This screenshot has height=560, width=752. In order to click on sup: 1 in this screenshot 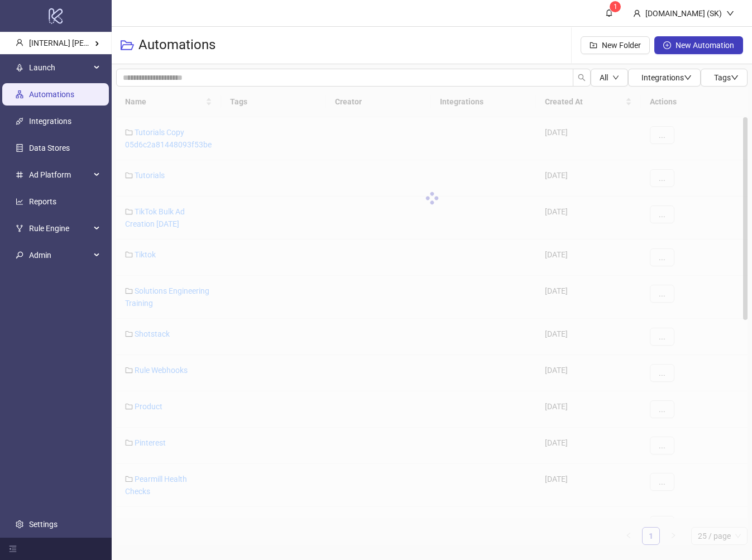, I will do `click(615, 7)`.